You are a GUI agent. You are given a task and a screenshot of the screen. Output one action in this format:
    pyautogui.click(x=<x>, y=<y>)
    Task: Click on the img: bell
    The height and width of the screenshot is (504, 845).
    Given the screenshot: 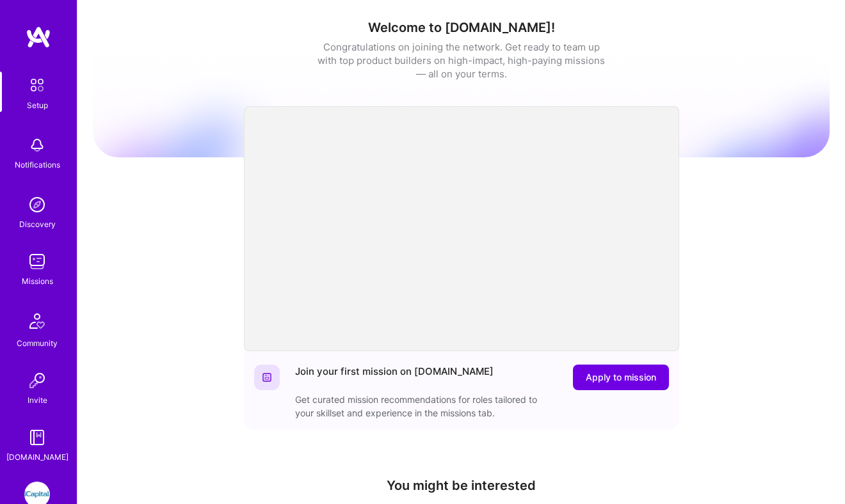 What is the action you would take?
    pyautogui.click(x=37, y=145)
    